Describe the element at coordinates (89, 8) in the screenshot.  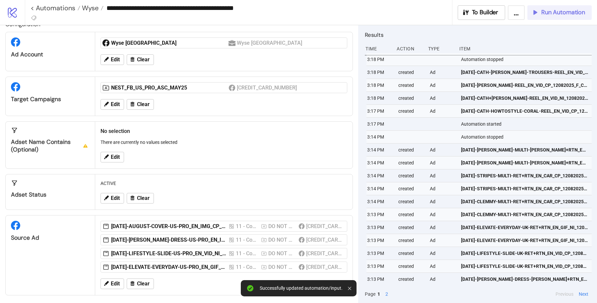
I see `span: Wyse` at that location.